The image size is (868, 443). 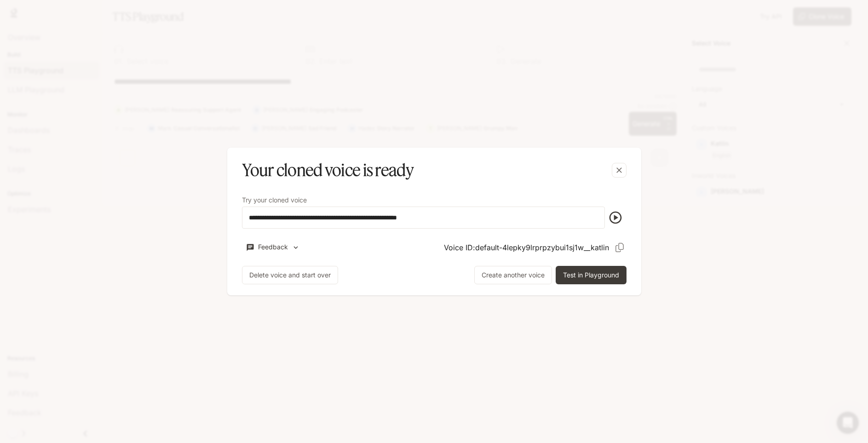 What do you see at coordinates (619, 247) in the screenshot?
I see `button: Copy Voice ID` at bounding box center [619, 247].